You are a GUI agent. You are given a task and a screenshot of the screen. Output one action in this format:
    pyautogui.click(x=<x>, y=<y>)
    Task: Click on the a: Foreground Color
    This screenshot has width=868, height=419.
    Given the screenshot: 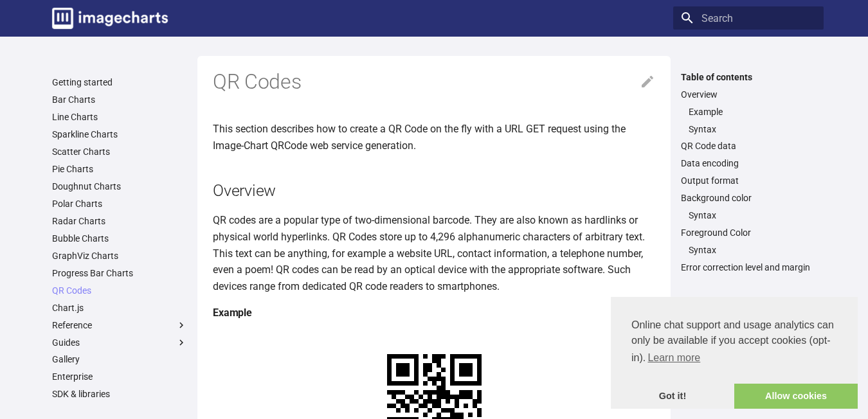 What is the action you would take?
    pyautogui.click(x=749, y=233)
    